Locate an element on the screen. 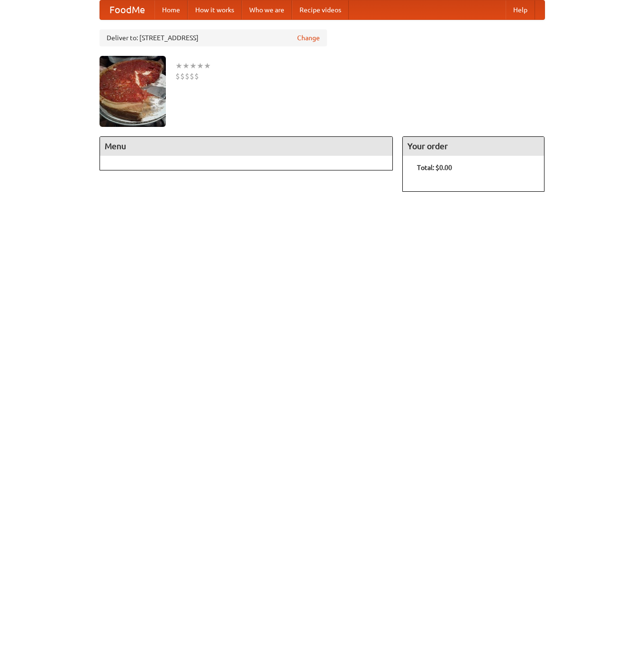  a: Recipe videos is located at coordinates (321, 10).